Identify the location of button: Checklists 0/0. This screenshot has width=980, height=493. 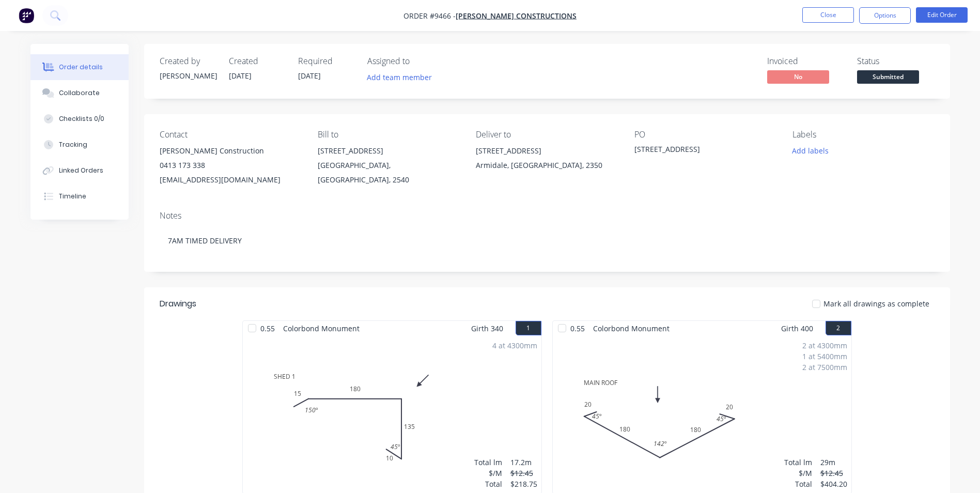
(80, 119).